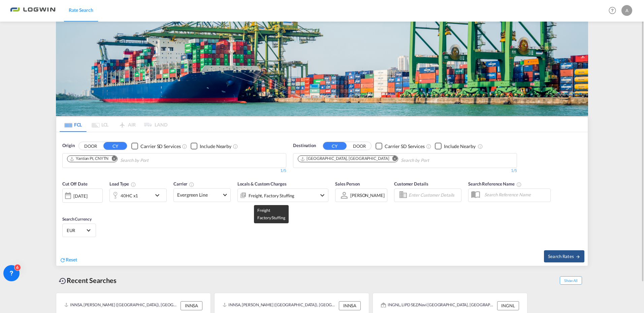 The image size is (644, 313). I want to click on div: OriginDOOR CY Checkbox No InkUnchecked: Search for CY (Container Yard) services for all selected ..., so click(322, 199).